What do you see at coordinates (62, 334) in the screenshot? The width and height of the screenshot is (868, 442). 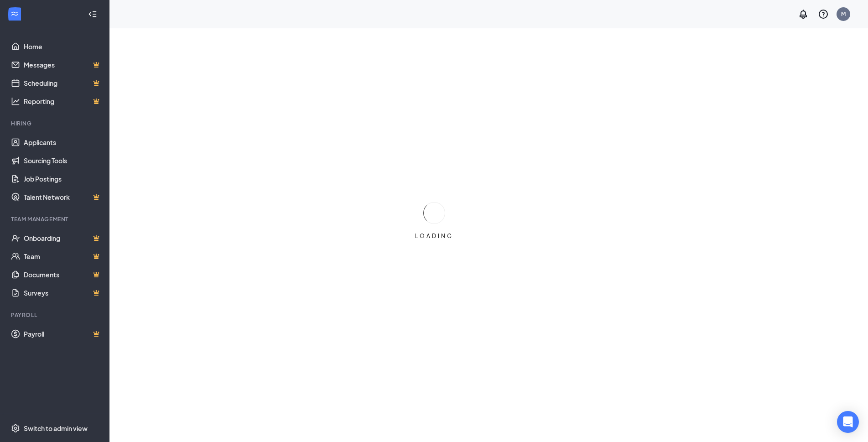 I see `a: PayrollCrown` at bounding box center [62, 334].